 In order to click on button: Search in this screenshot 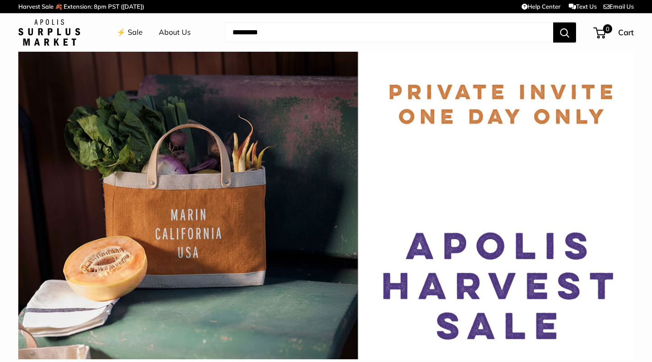, I will do `click(565, 33)`.